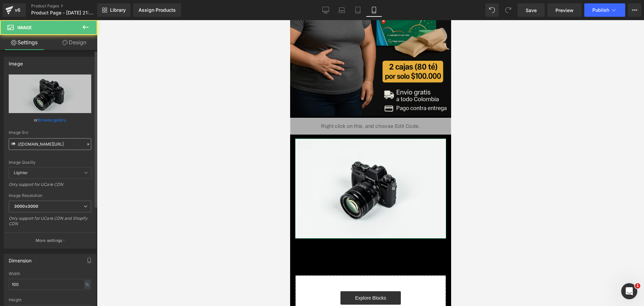  What do you see at coordinates (80, 278) in the screenshot?
I see `a: Explore Blocks` at bounding box center [80, 278].